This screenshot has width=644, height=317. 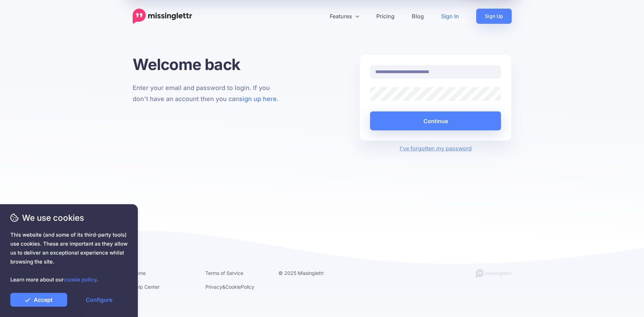 What do you see at coordinates (233, 287) in the screenshot?
I see `a: Cookie` at bounding box center [233, 287].